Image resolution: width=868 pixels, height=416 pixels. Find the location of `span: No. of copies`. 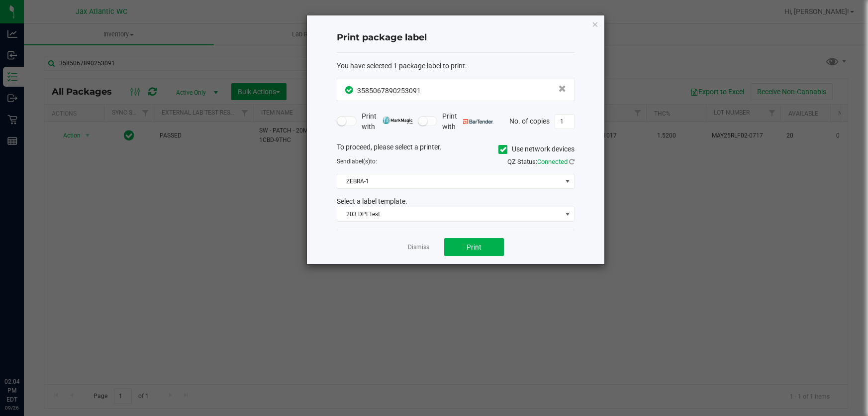

span: No. of copies is located at coordinates (530, 121).